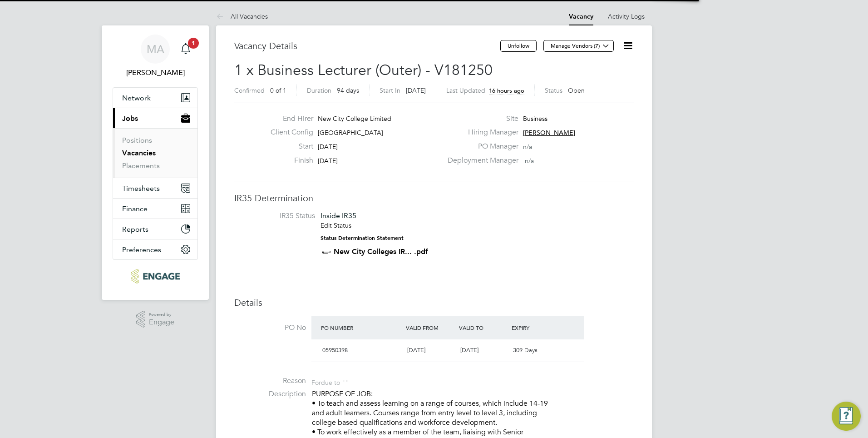 The height and width of the screenshot is (438, 868). I want to click on span: Powered by, so click(162, 314).